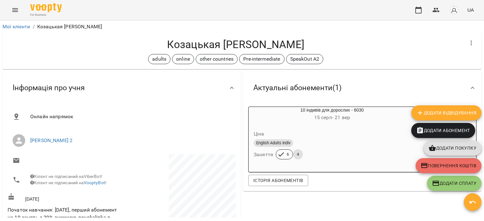  Describe the element at coordinates (66, 177) in the screenshot. I see `span: Клієнт не підписаний на ViberBot!` at that location.